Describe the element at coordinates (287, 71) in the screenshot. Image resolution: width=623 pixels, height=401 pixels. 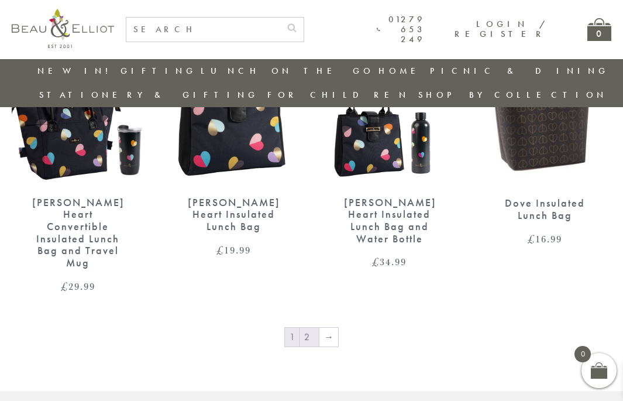
I see `a: Lunch On The Go` at that location.